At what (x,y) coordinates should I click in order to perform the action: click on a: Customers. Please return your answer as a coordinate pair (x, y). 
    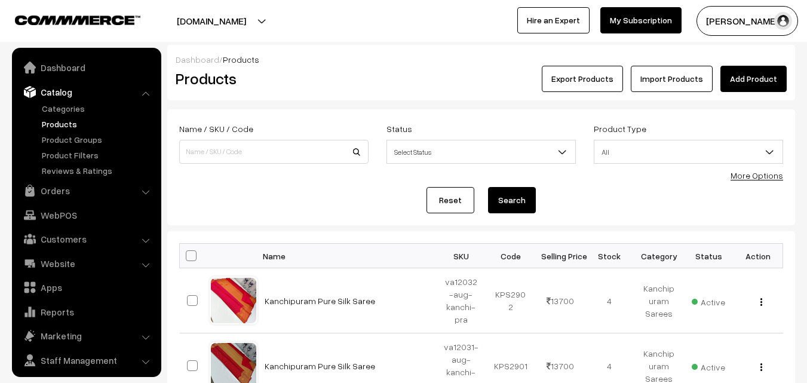
    Looking at the image, I should click on (86, 239).